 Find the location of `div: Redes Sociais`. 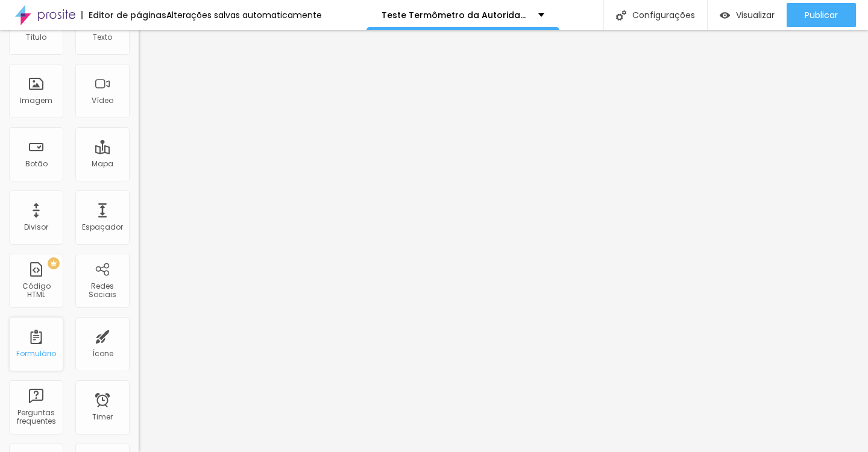

div: Redes Sociais is located at coordinates (102, 291).